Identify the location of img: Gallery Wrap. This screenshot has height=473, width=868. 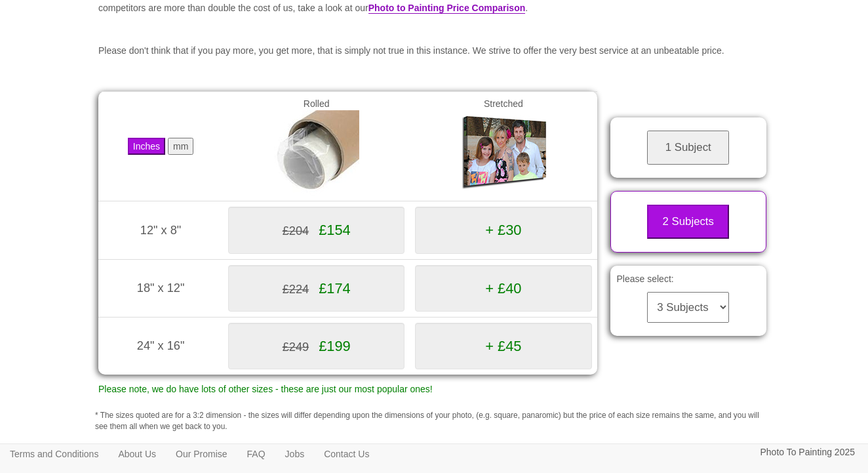
(503, 153).